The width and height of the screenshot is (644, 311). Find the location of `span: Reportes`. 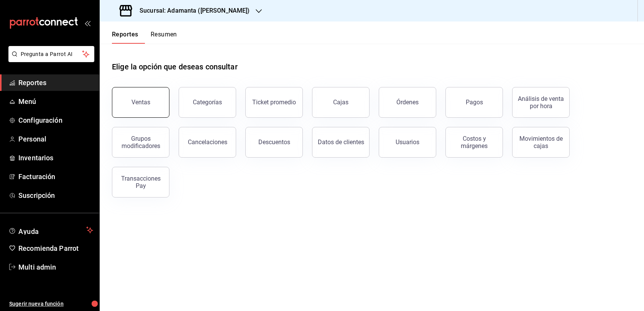

span: Reportes is located at coordinates (55, 82).